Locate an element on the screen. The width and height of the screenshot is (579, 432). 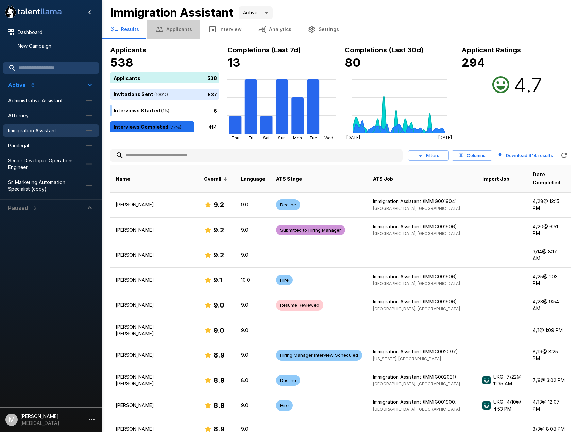
span: Date Completed is located at coordinates (549, 179).